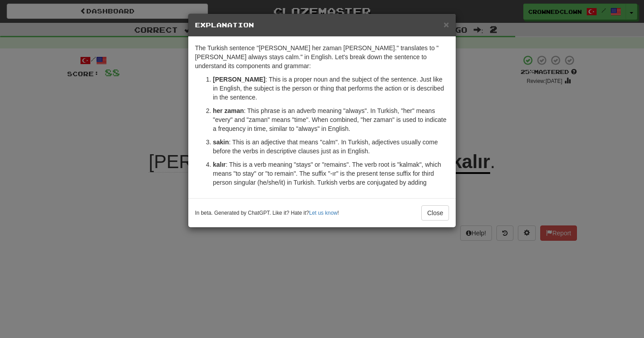 Image resolution: width=644 pixels, height=338 pixels. I want to click on strong: kalır, so click(219, 165).